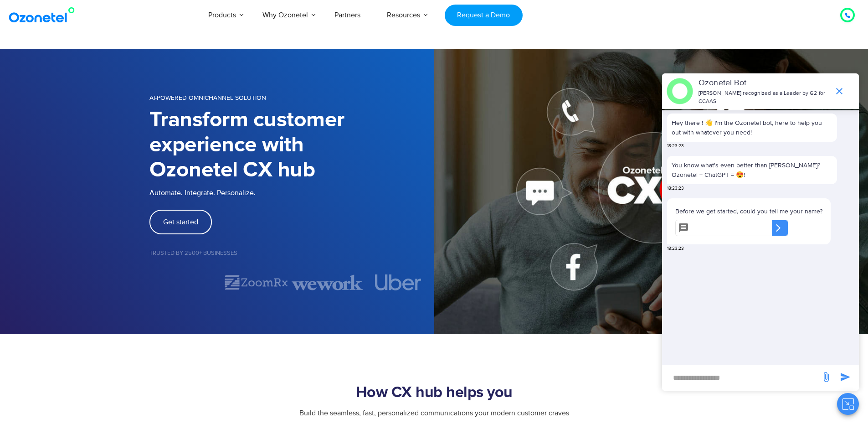  What do you see at coordinates (327, 282) in the screenshot?
I see `div: 3 of 7` at bounding box center [327, 282].